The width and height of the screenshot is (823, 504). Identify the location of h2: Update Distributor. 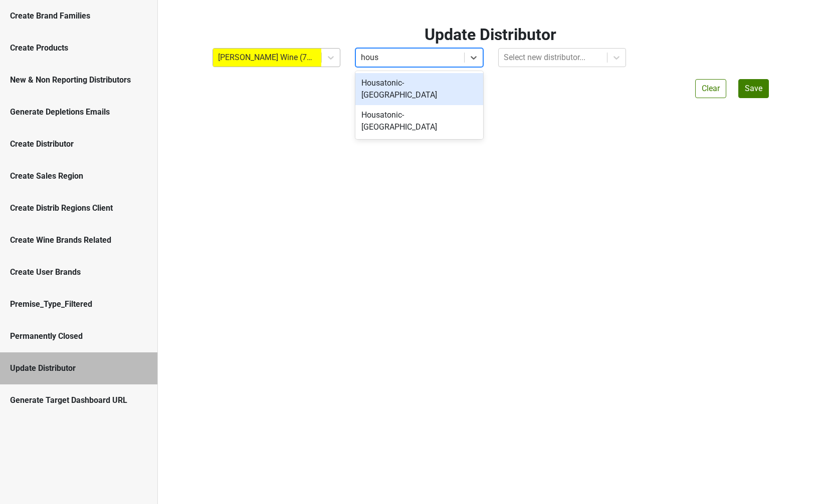
(490, 35).